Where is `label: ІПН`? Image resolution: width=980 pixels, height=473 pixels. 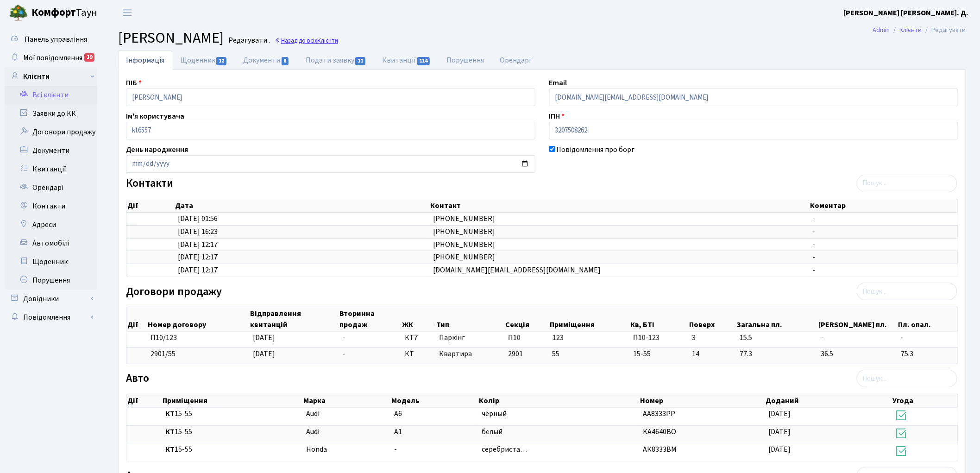 label: ІПН is located at coordinates (557, 116).